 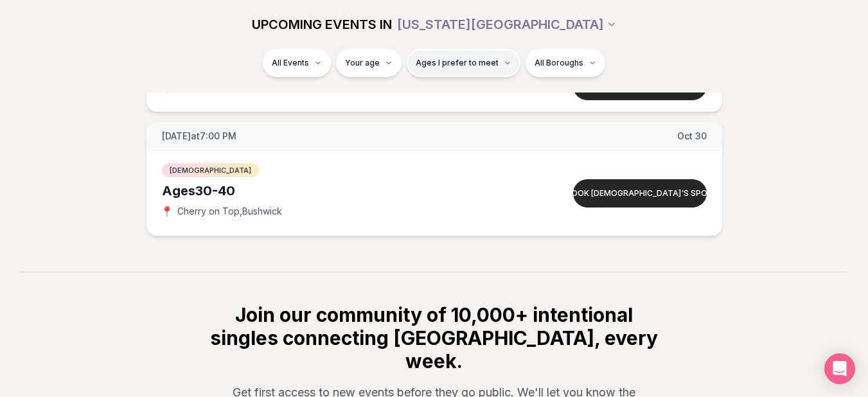 What do you see at coordinates (343, 191) in the screenshot?
I see `div: Ages 30-40` at bounding box center [343, 191].